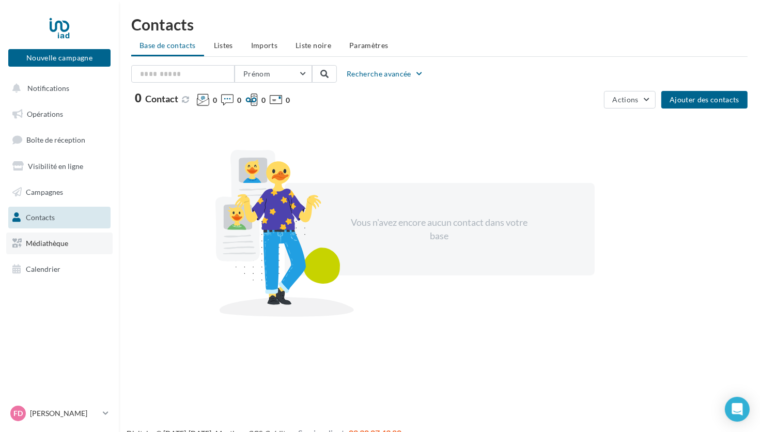 Image resolution: width=760 pixels, height=432 pixels. Describe the element at coordinates (162, 99) in the screenshot. I see `span: Contact` at that location.